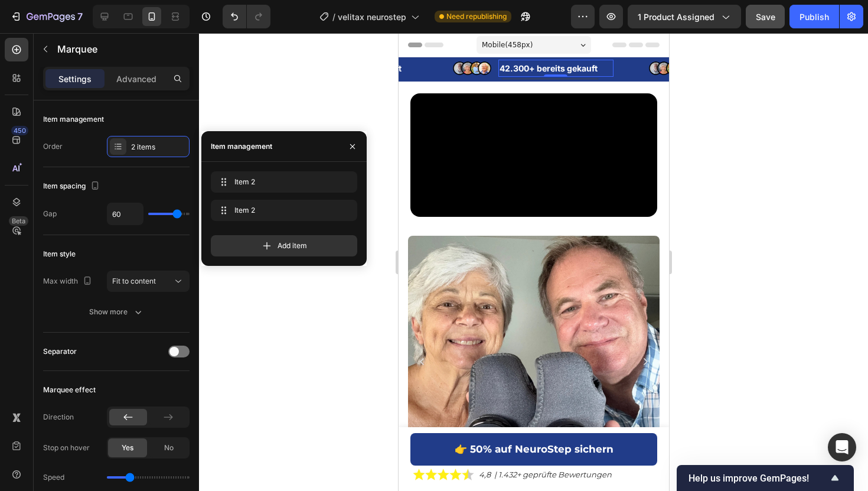 This screenshot has width=868, height=491. Describe the element at coordinates (117, 312) in the screenshot. I see `div: Show more` at that location.